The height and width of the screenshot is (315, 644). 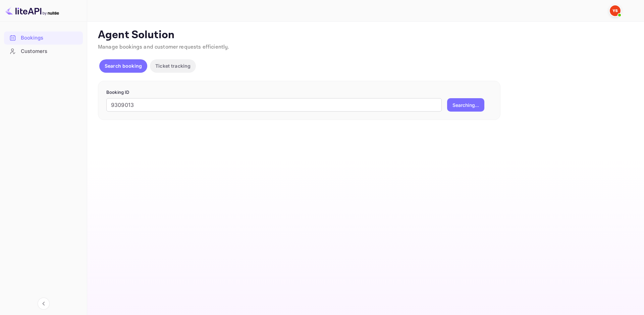 I want to click on a: Bookings, so click(x=44, y=38).